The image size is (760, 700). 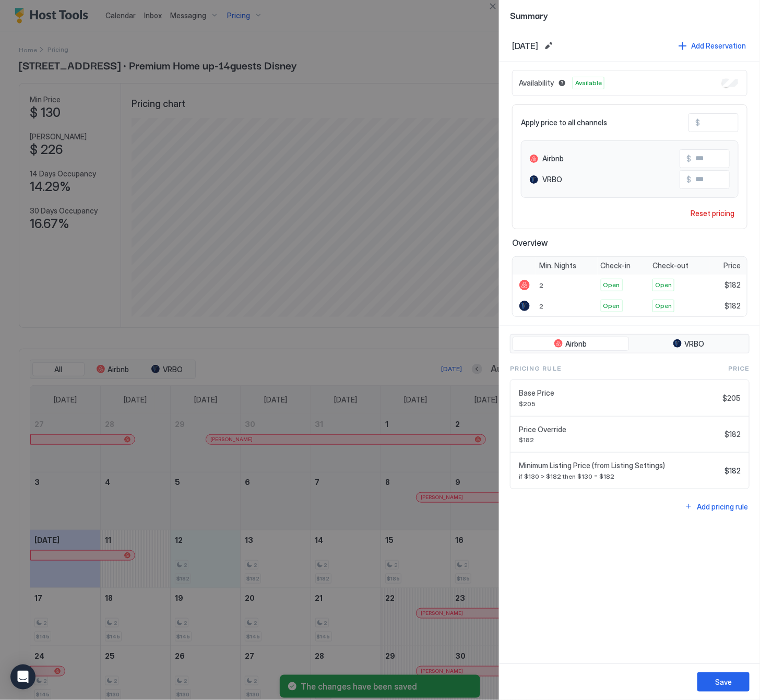 What do you see at coordinates (713, 213) in the screenshot?
I see `div: Reset pricing` at bounding box center [713, 213].